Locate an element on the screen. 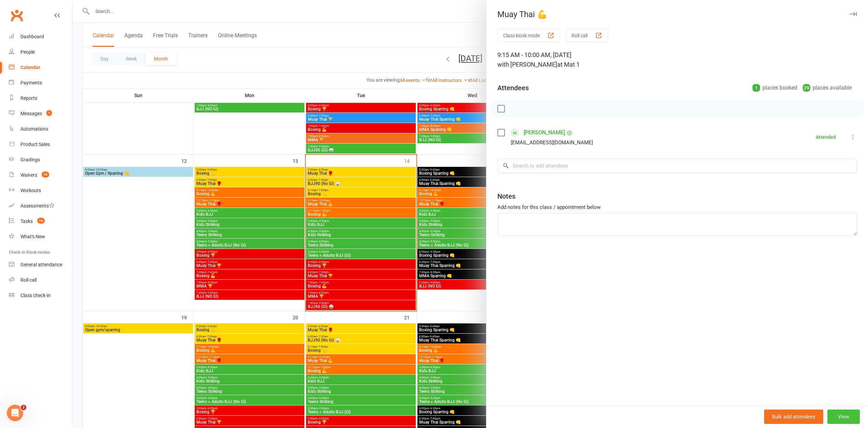 The image size is (868, 428). a: Waivers 10 is located at coordinates (41, 175).